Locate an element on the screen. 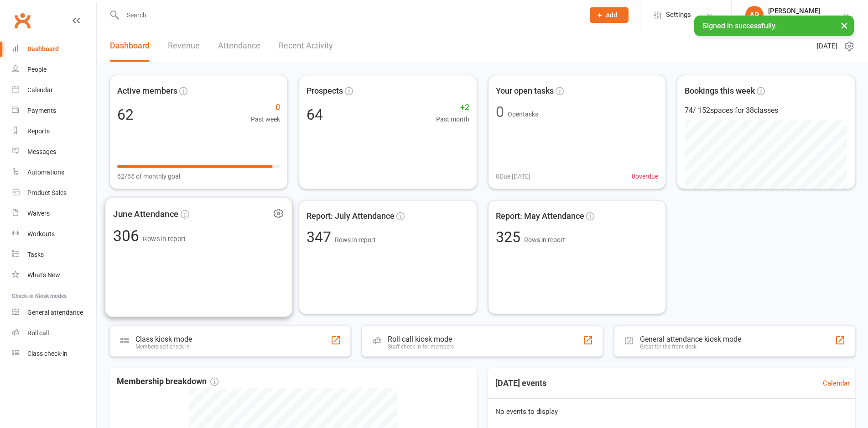  div: People is located at coordinates (37, 70).